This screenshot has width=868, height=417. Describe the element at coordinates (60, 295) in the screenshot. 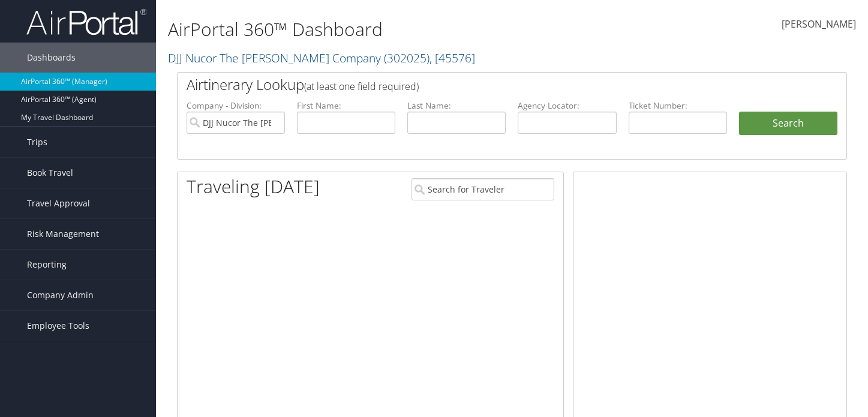

I see `span: Company Admin` at that location.